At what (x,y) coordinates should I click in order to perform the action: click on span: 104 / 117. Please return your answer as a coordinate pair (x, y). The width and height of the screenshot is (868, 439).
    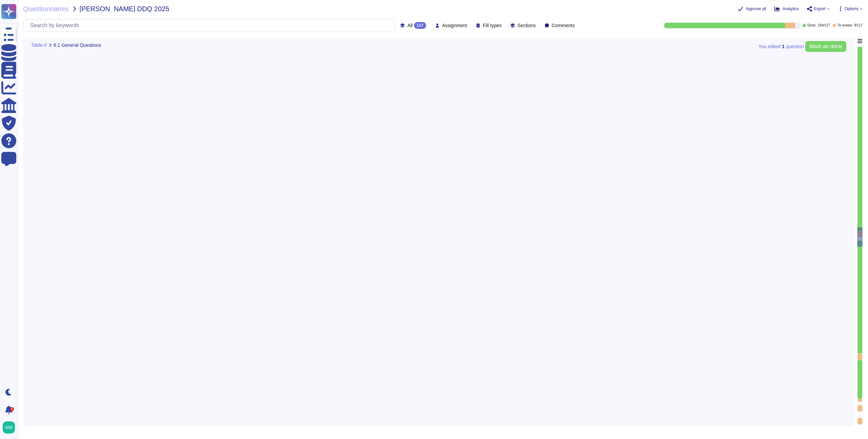
    Looking at the image, I should click on (824, 26).